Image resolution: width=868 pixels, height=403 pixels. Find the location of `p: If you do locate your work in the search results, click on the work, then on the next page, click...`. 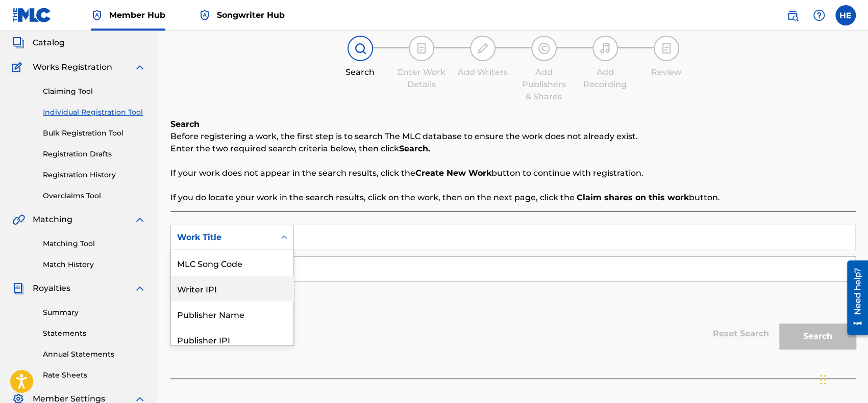

p: If you do locate your work in the search results, click on the work, then on the next page, click... is located at coordinates (513, 198).